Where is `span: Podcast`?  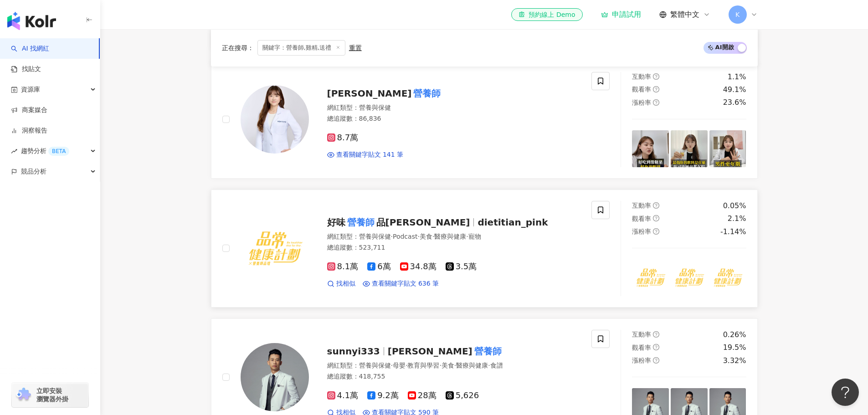 span: Podcast is located at coordinates (405, 237).